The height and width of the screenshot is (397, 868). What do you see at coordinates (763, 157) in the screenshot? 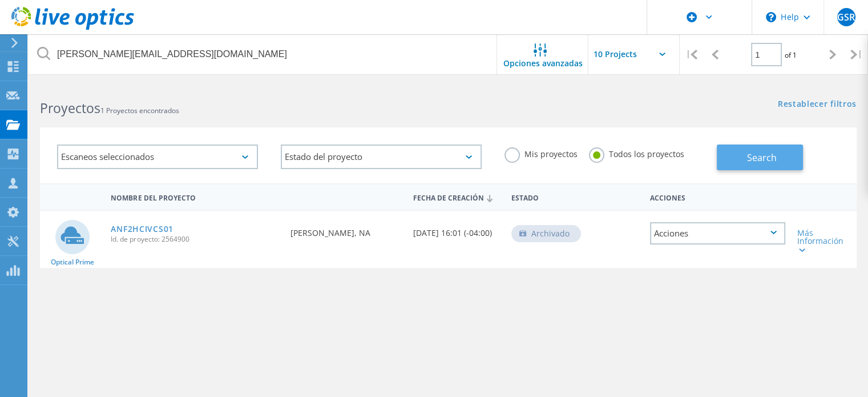
I see `span: Search` at bounding box center [763, 157].